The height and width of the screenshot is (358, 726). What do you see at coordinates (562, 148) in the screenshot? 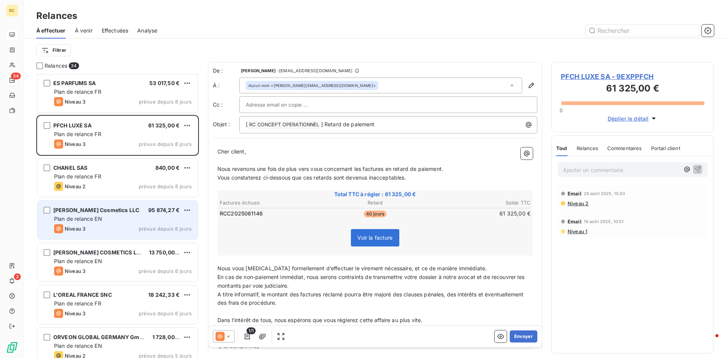
I see `span: Tout` at bounding box center [562, 148].